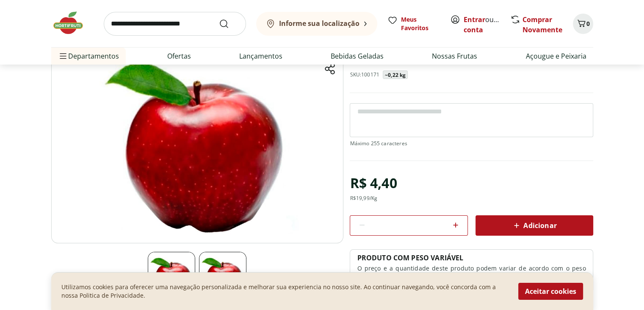 The image size is (644, 310). I want to click on b: Informe sua localização, so click(319, 24).